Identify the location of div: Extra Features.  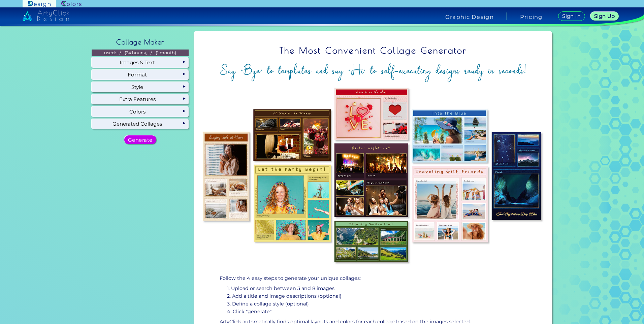
(140, 99).